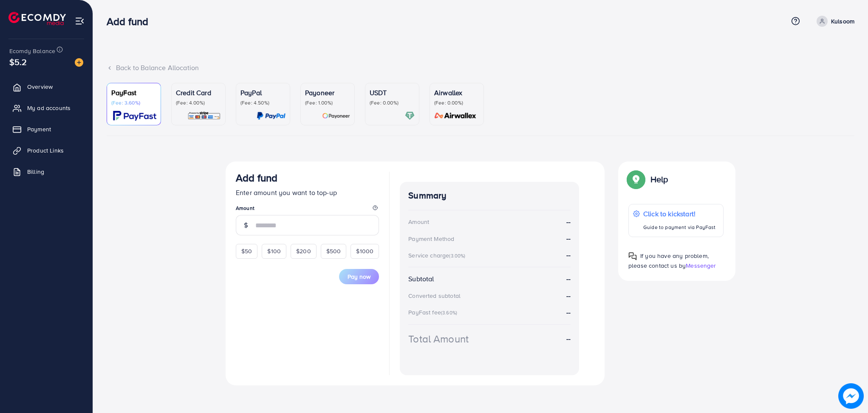  What do you see at coordinates (46, 87) in the screenshot?
I see `a: Overview` at bounding box center [46, 87].